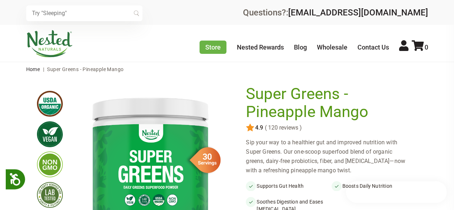  Describe the element at coordinates (258, 128) in the screenshot. I see `span: 4.9` at that location.